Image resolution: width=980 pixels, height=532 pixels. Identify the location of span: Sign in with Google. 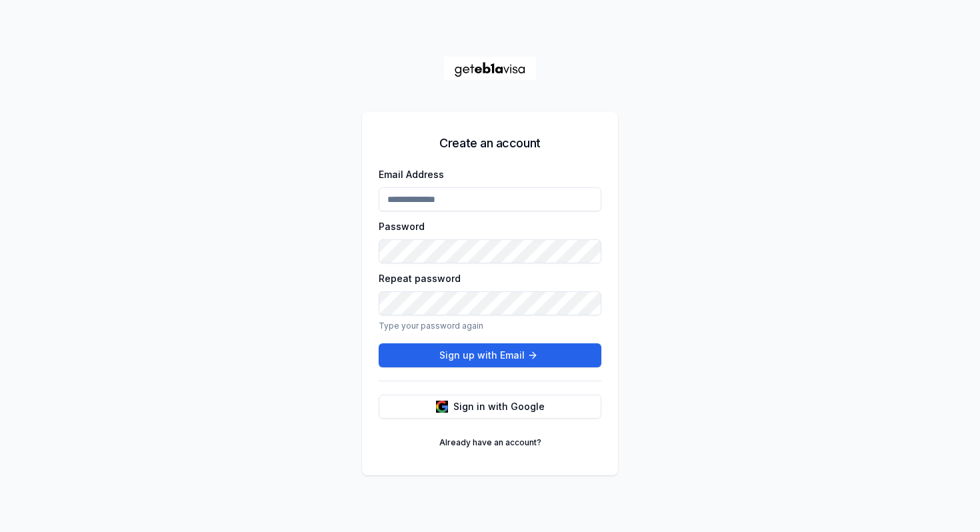
(498, 407).